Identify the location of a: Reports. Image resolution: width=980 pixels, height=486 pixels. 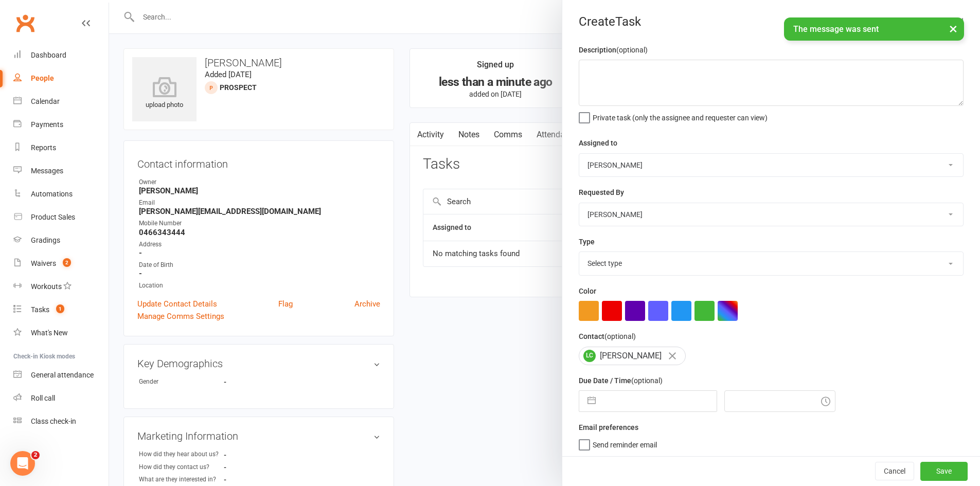
(61, 148).